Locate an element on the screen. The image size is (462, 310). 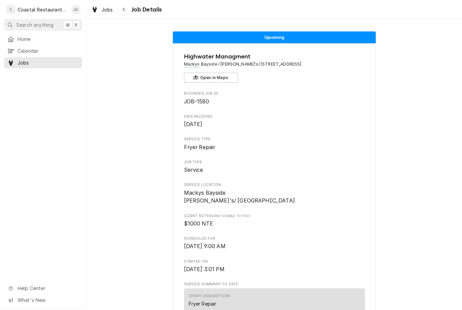
div: Client Information is located at coordinates (275, 67).